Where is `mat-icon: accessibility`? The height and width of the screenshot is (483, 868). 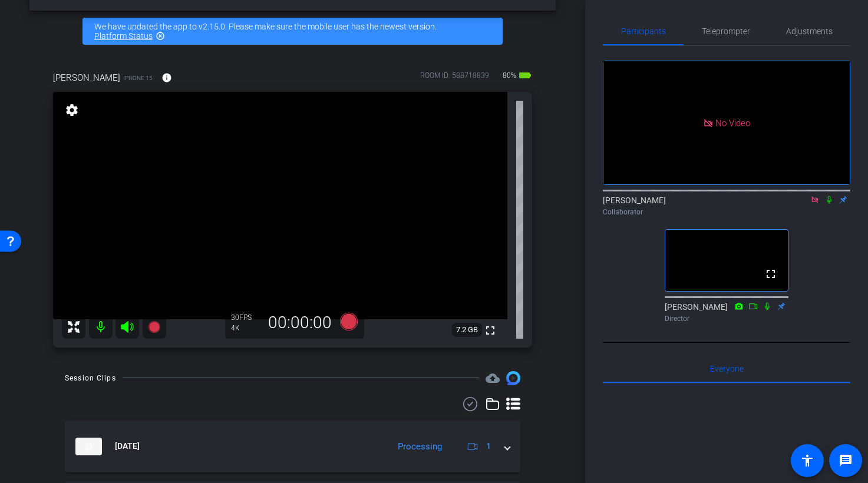
mat-icon: accessibility is located at coordinates (807, 460).